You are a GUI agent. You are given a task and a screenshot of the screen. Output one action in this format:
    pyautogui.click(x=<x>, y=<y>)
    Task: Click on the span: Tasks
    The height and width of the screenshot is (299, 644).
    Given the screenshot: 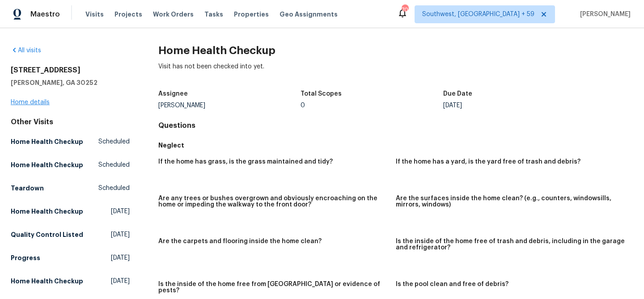 What is the action you would take?
    pyautogui.click(x=214, y=15)
    